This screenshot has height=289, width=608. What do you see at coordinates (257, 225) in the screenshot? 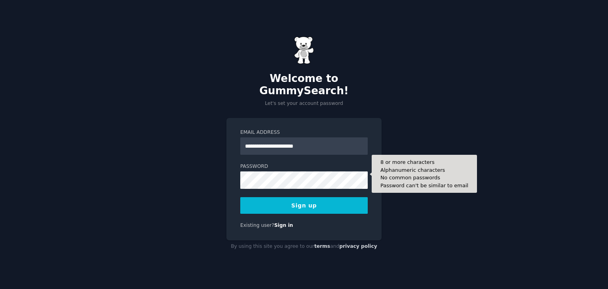
I see `span: Existing user?` at bounding box center [257, 225].